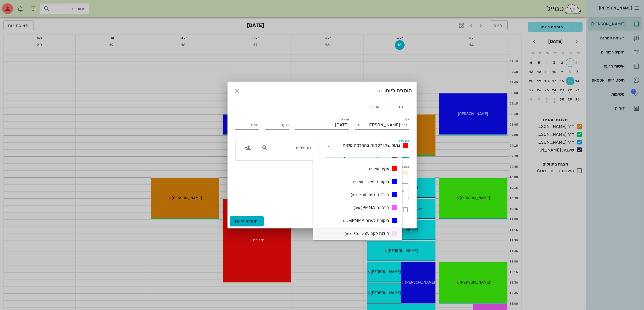 The image size is (644, 310). What do you see at coordinates (376, 107) in the screenshot?
I see `div: הערה` at bounding box center [376, 107].